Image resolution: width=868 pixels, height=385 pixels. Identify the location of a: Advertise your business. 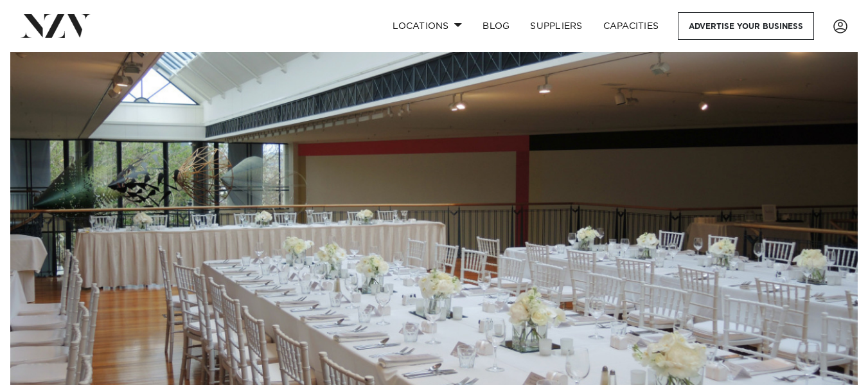
(746, 26).